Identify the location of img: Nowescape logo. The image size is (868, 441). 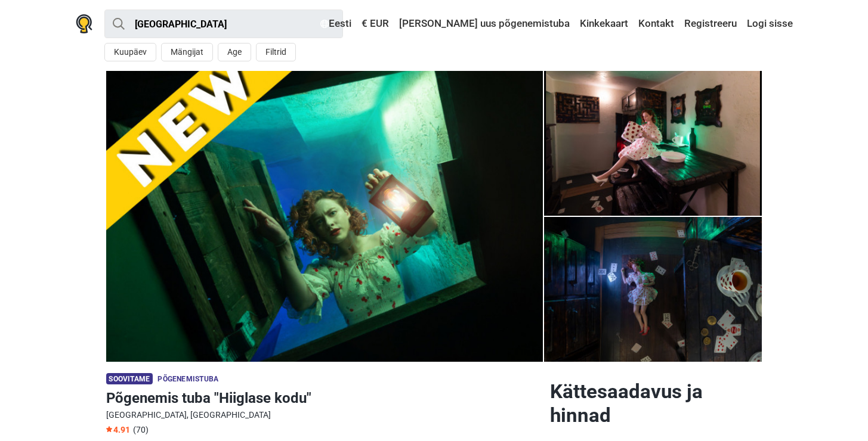
(84, 24).